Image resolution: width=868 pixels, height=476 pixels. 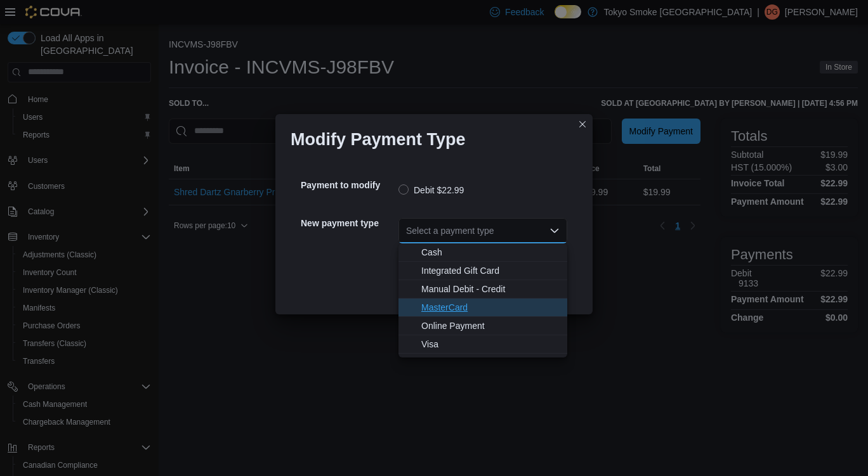 What do you see at coordinates (555, 231) in the screenshot?
I see `button: Close list of options` at bounding box center [555, 231].